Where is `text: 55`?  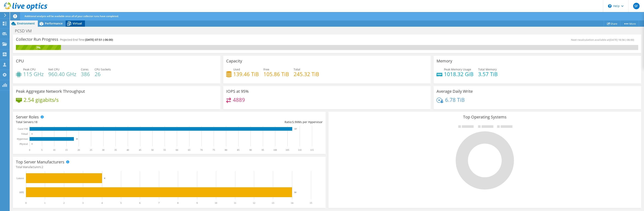 text: 55 is located at coordinates (165, 150).